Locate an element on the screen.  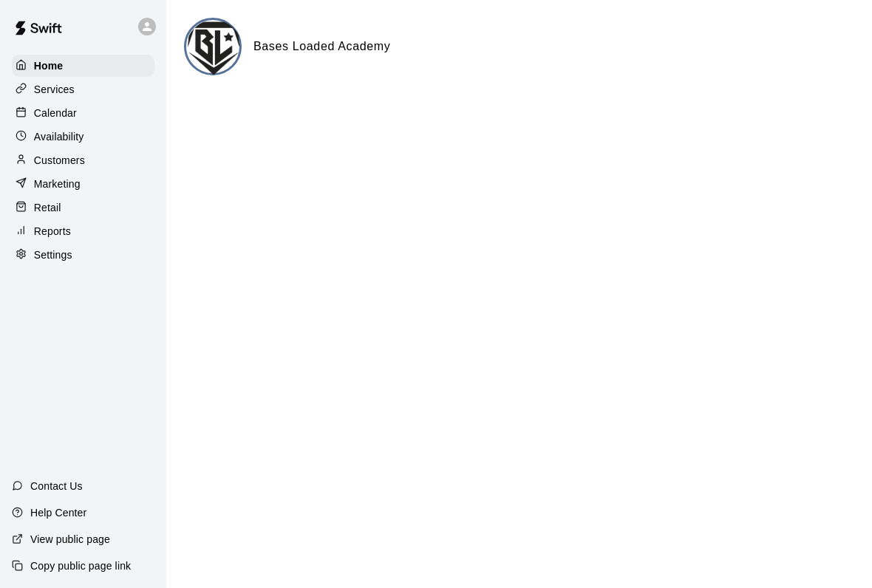
div: Calendar is located at coordinates (83, 113).